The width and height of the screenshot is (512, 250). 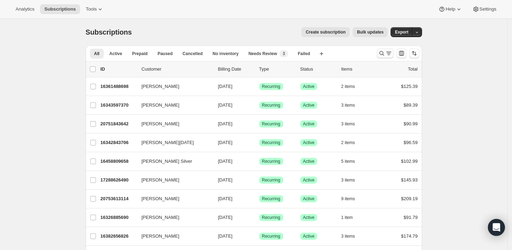 What do you see at coordinates (259, 69) in the screenshot?
I see `div: IDCustomerBilling DateTypeStatusItemsTotal` at bounding box center [259, 69].